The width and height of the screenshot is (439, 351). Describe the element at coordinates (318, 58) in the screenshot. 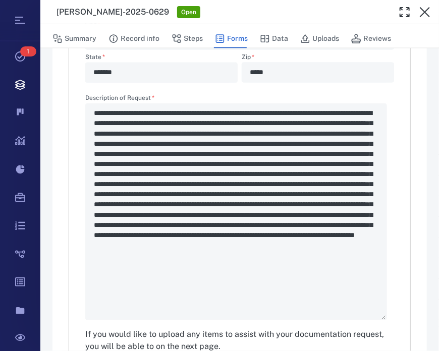

I see `label: Zip` at that location.